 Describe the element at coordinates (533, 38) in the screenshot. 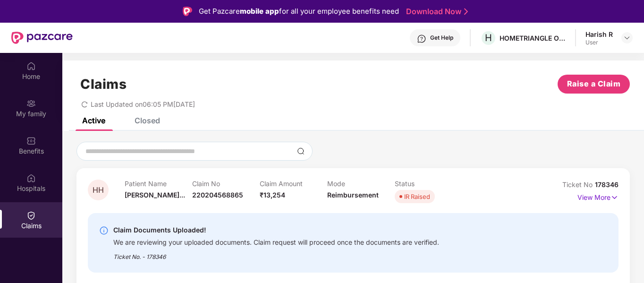

I see `div: HOMETRIANGLE ONLINE SERVICES PRIVATE LIMITED` at that location.